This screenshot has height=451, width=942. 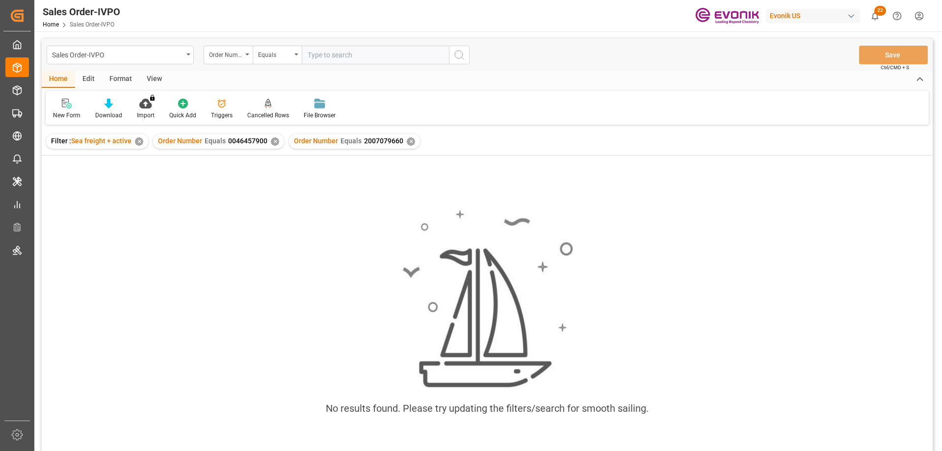 I want to click on div: Quick Add, so click(x=183, y=115).